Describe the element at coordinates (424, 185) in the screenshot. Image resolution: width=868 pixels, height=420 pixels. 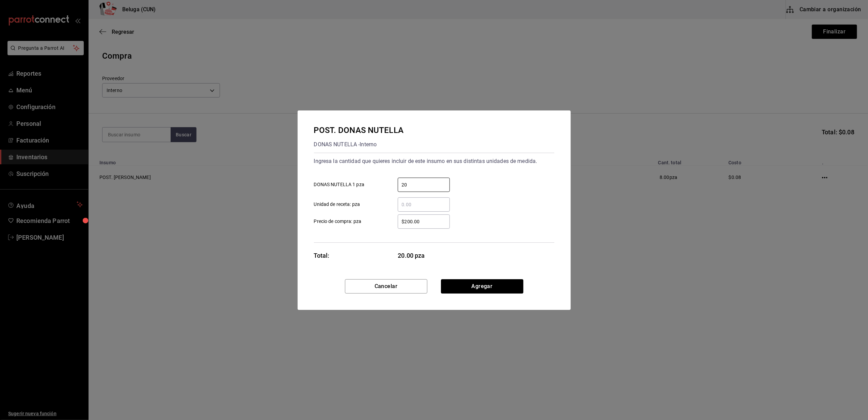
I see `input: DONAS NUTELLA 1 pza` at that location.